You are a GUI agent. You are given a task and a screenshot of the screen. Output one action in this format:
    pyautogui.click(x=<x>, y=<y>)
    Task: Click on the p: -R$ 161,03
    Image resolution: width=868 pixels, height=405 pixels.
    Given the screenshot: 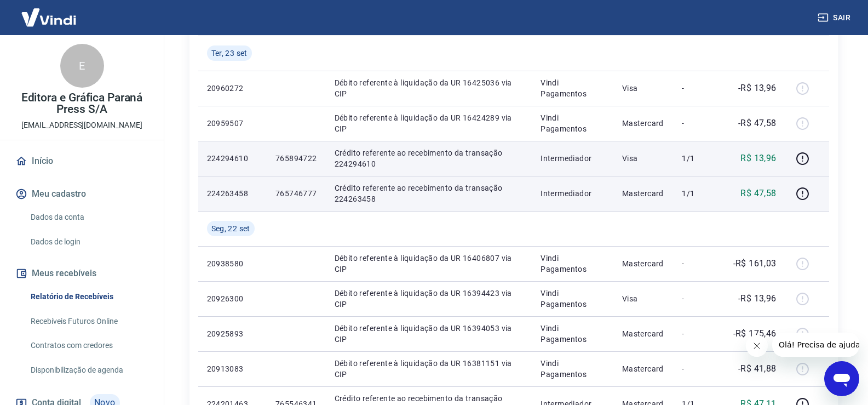 What is the action you would take?
    pyautogui.click(x=755, y=264)
    